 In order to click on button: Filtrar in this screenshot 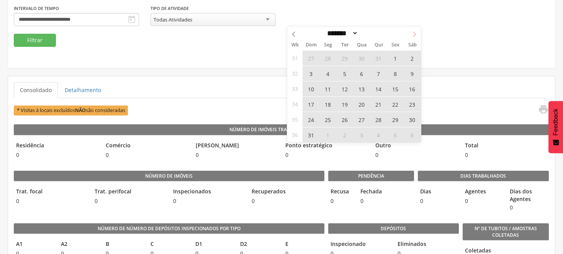, I will do `click(35, 40)`.